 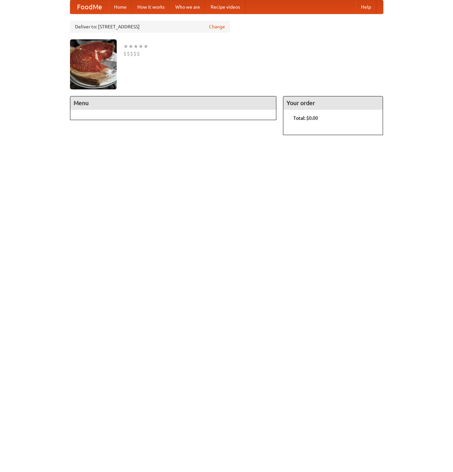 What do you see at coordinates (366, 7) in the screenshot?
I see `a: Help` at bounding box center [366, 7].